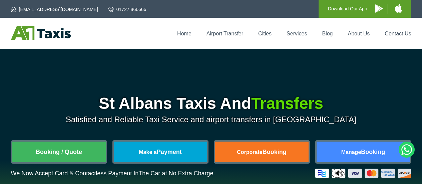 Image resolution: width=422 pixels, height=184 pixels. What do you see at coordinates (59, 152) in the screenshot?
I see `a: Booking / Quote` at bounding box center [59, 152].